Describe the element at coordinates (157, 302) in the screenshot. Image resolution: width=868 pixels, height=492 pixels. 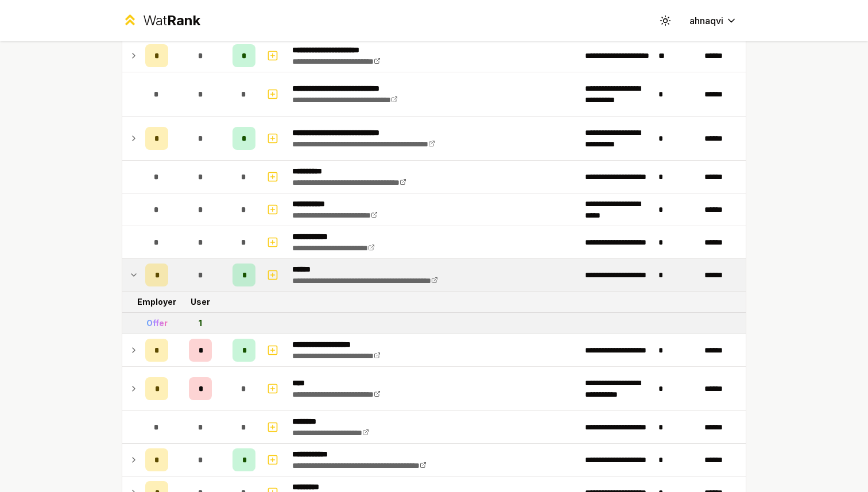
I see `td: Employer` at that location.